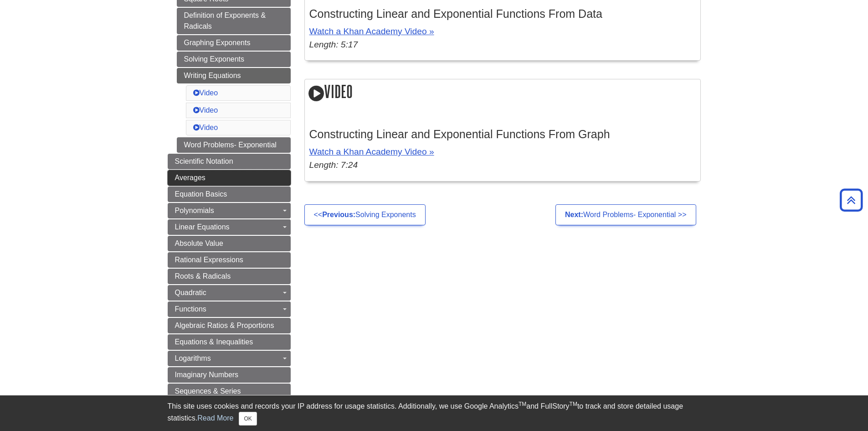  What do you see at coordinates (339, 215) in the screenshot?
I see `strong: Previous:` at bounding box center [339, 215].